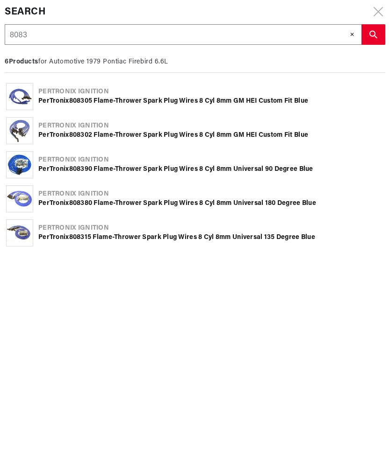  I want to click on div: Search, so click(195, 12).